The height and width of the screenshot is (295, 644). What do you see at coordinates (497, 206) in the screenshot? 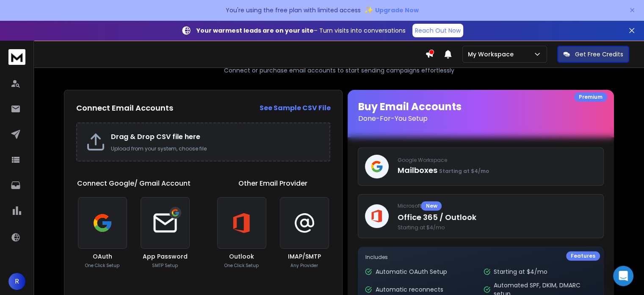
I see `p: Microsoft` at bounding box center [497, 206].